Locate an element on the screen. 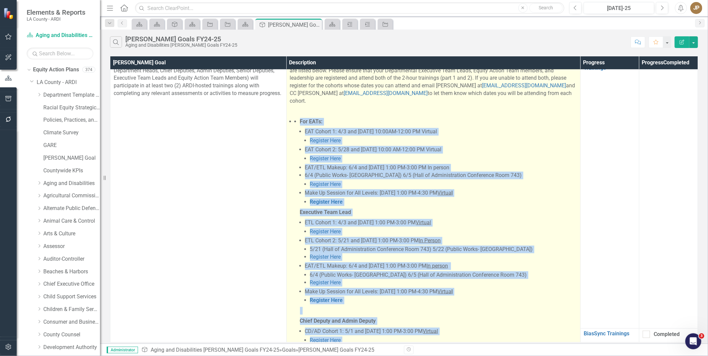 The height and width of the screenshot is (356, 708). small: LA County - ARDI is located at coordinates (56, 19).